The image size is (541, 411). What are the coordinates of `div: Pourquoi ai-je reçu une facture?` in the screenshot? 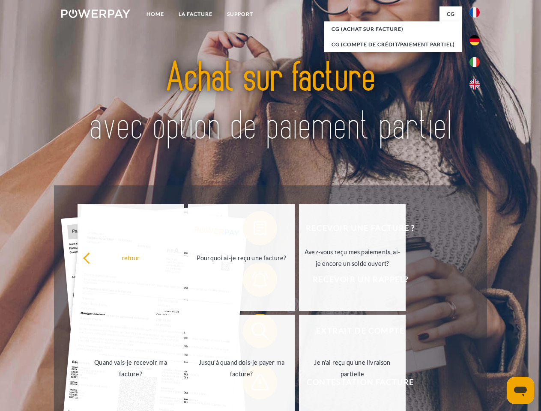 It's located at (241, 258).